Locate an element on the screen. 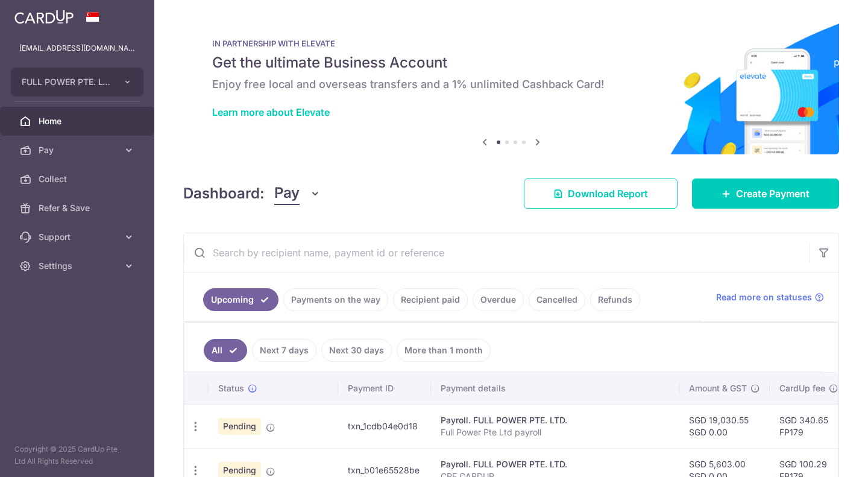  span: Collect is located at coordinates (78, 179).